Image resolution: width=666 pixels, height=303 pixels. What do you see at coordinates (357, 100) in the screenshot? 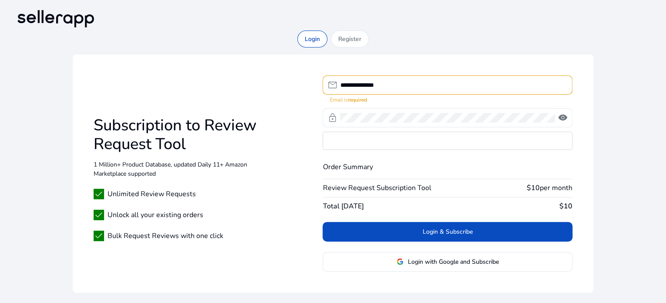
I see `strong: required` at bounding box center [357, 100].